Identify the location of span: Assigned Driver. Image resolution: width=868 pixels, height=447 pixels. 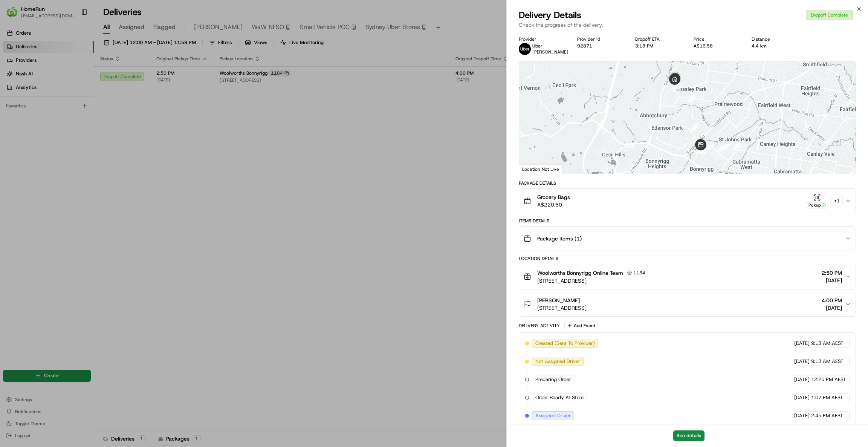
(553, 415).